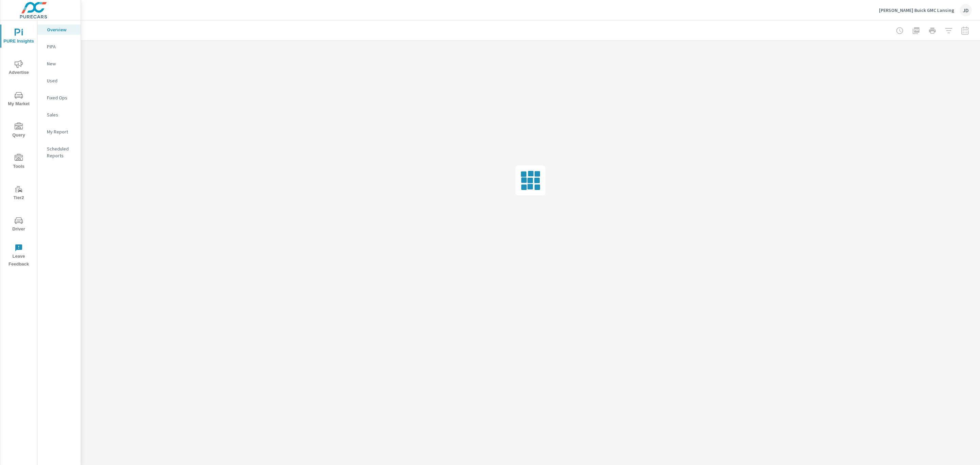 The width and height of the screenshot is (980, 465). Describe the element at coordinates (61, 153) in the screenshot. I see `p: Scheduled Reports` at that location.